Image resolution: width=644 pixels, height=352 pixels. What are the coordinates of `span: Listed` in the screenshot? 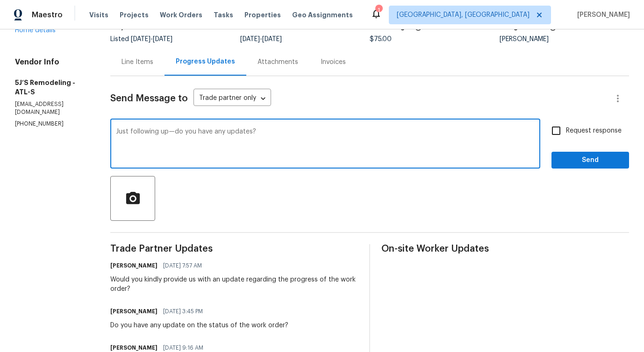 It's located at (141, 39).